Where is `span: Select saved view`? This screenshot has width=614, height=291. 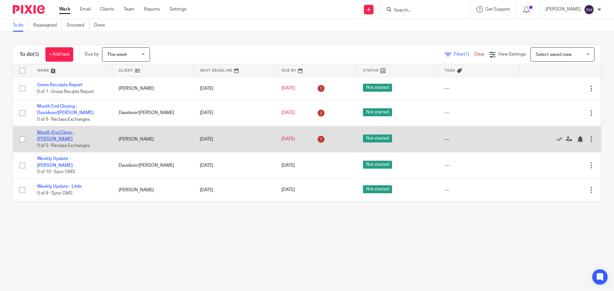
span: Select saved view is located at coordinates (554, 55).